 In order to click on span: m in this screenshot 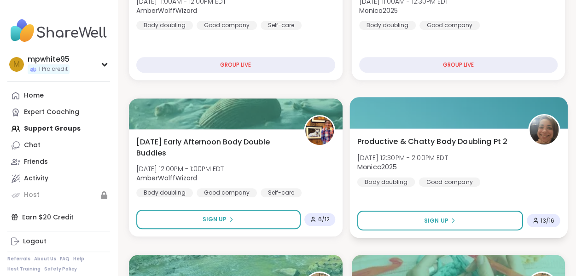, I will do `click(17, 64)`.